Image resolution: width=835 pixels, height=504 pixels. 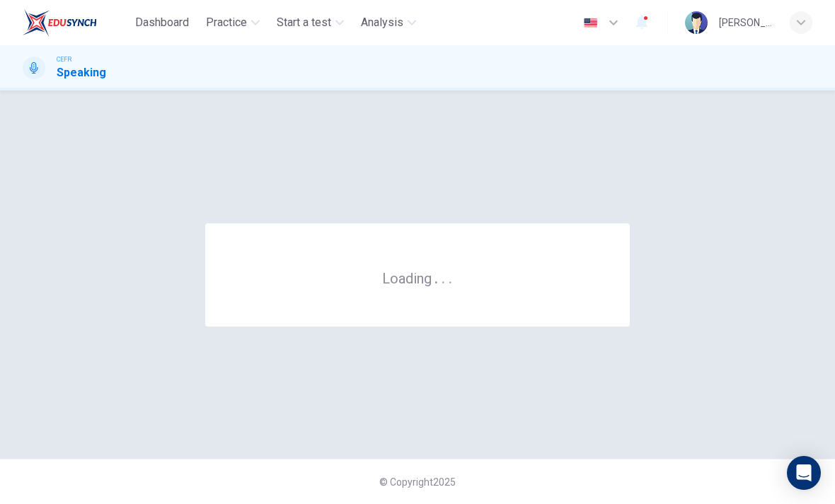 I want to click on a: EduSynch logo, so click(x=75, y=22).